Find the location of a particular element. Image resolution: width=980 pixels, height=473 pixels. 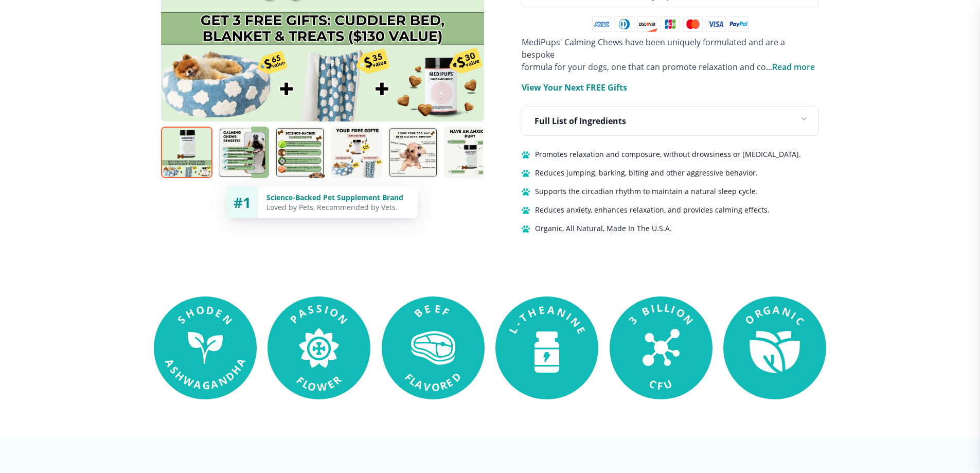

span: #1 is located at coordinates (242, 202).